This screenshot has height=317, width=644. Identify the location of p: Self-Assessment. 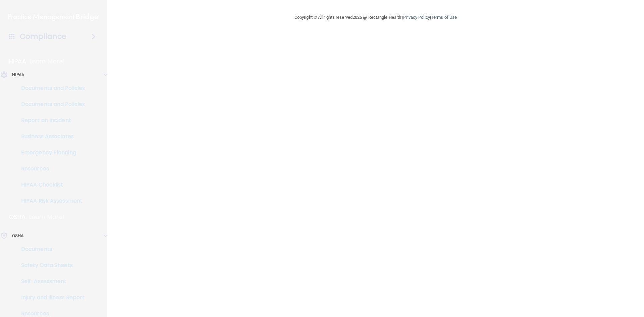
(50, 282).